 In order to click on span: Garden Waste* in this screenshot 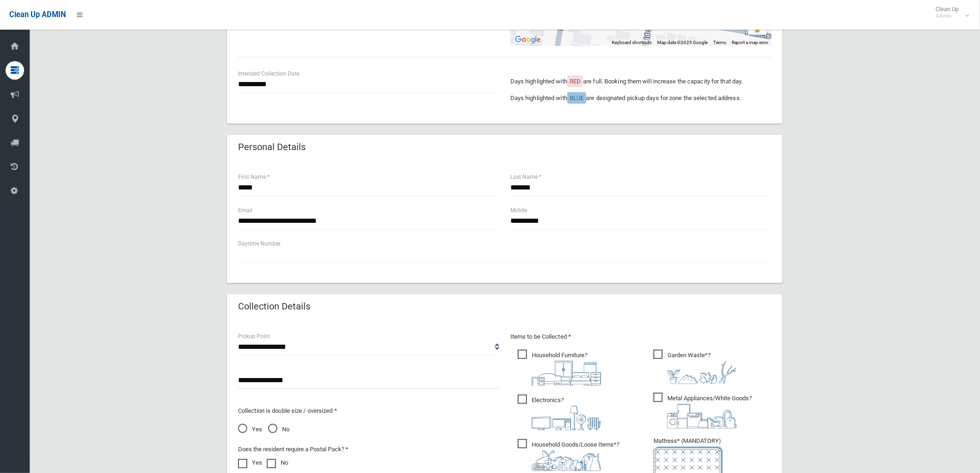, I will do `click(696, 367)`.